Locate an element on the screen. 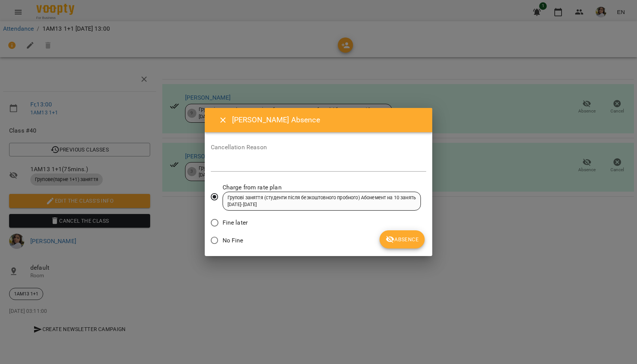  span: No Fine is located at coordinates (233, 240).